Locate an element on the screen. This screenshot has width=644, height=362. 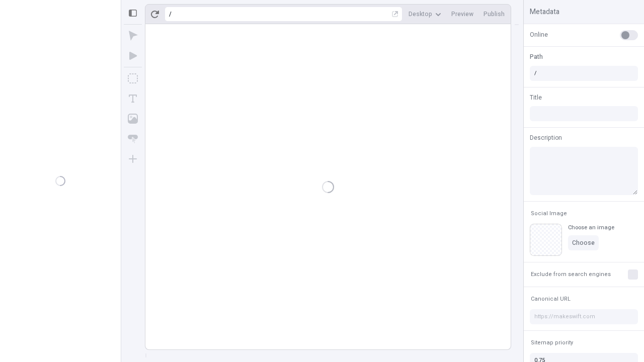
button: Choose is located at coordinates (583, 243).